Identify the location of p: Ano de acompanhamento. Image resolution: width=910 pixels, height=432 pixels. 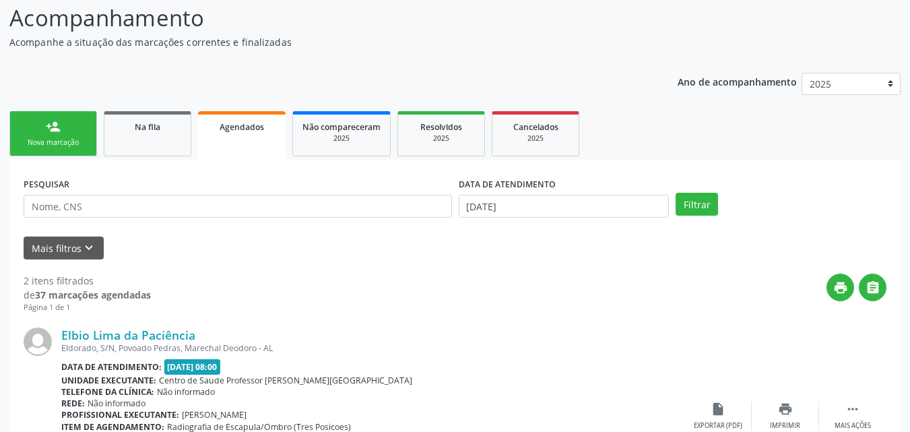
(737, 81).